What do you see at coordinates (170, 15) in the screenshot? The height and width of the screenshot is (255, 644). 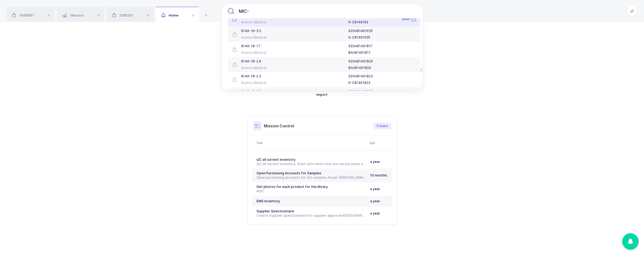 I see `span: Home` at bounding box center [170, 15].